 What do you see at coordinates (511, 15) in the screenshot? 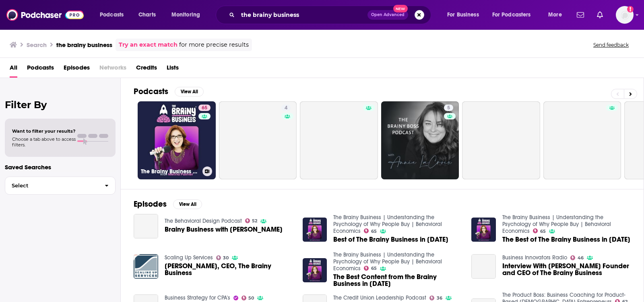
I see `span: For Podcasters` at bounding box center [511, 15].